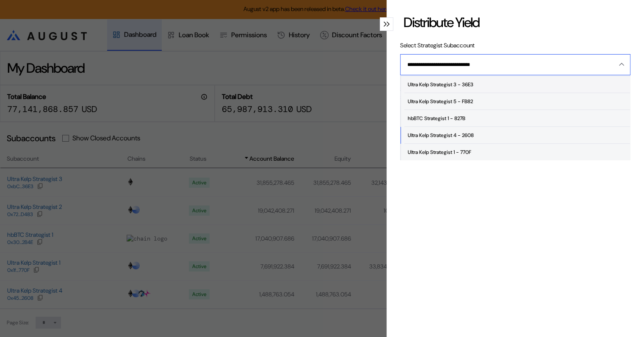  I want to click on button: Ultra Kelp Strategist 5 - FB82, so click(515, 102).